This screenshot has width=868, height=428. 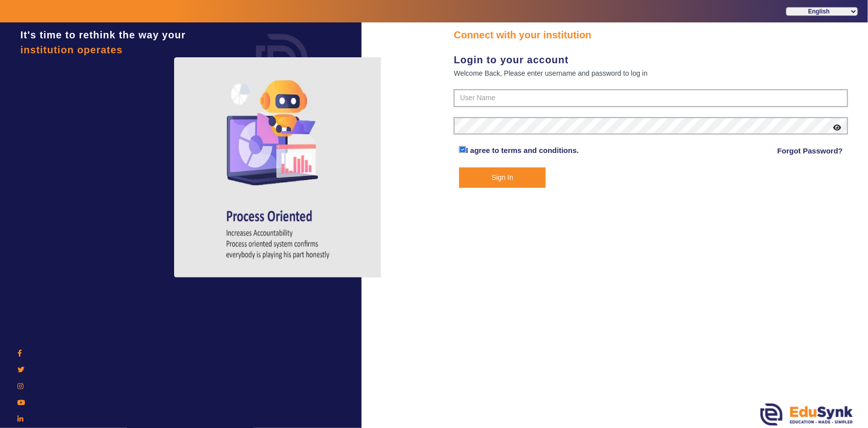 I want to click on div: Welcome Back, Please enter username and password to log in, so click(x=651, y=73).